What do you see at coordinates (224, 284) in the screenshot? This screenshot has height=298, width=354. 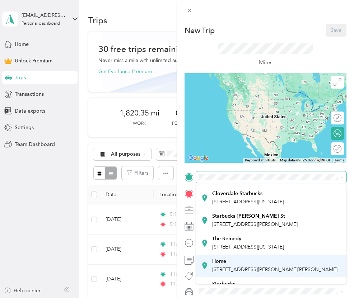 I see `strong: Starbucks` at bounding box center [224, 284].